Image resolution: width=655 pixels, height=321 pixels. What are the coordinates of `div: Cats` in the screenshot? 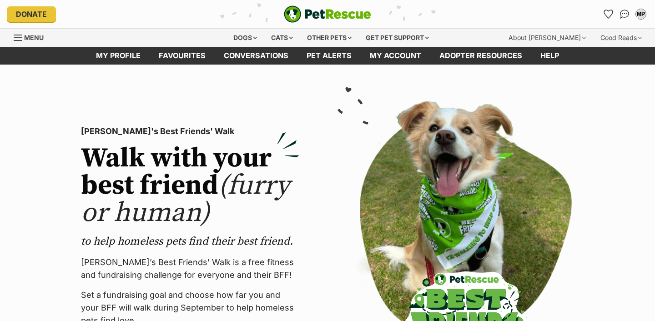 It's located at (282, 38).